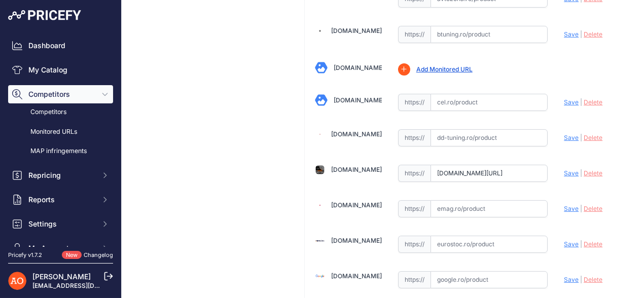 This screenshot has height=298, width=644. What do you see at coordinates (489, 102) in the screenshot?
I see `input: cel.ro/product` at bounding box center [489, 102].